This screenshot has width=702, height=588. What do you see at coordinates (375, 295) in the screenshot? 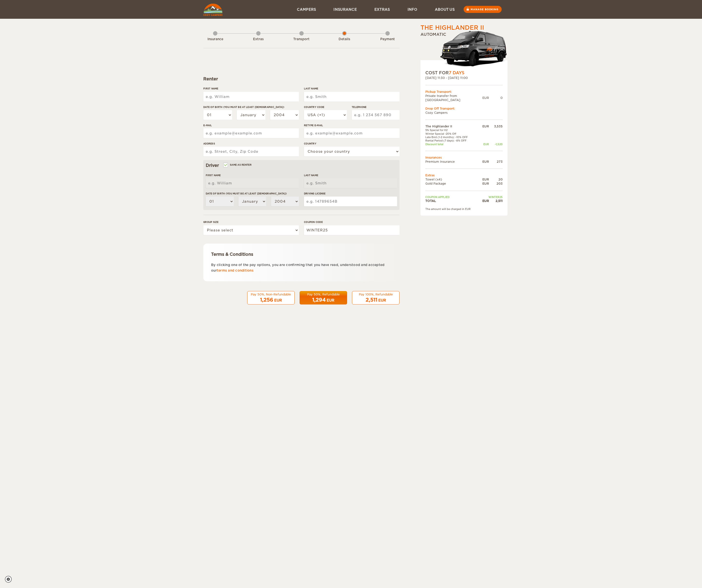
I see `div: Pay 100%, Refundable` at bounding box center [375, 295].